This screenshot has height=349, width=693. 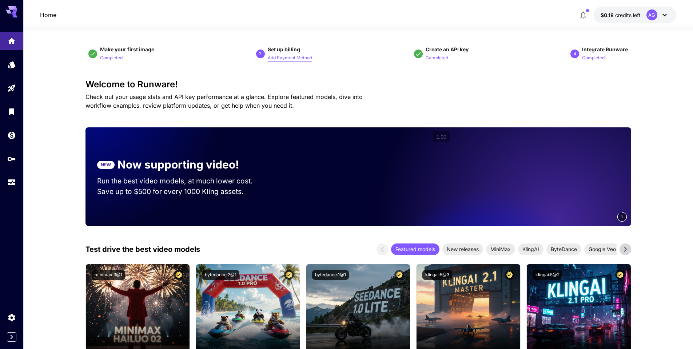 I want to click on span: $0.18, so click(x=608, y=15).